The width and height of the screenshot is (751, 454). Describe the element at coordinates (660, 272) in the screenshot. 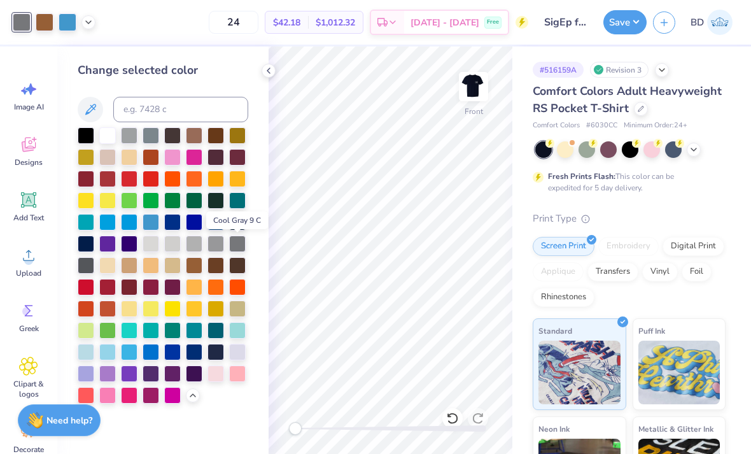

I see `div: Vinyl` at that location.